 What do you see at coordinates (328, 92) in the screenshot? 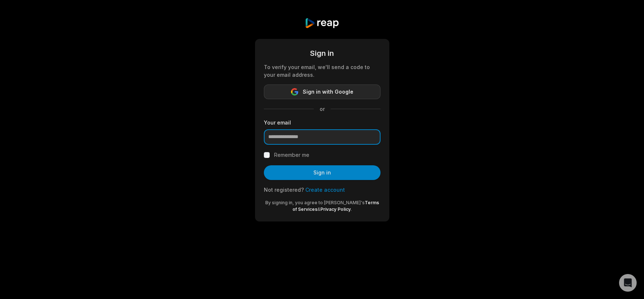
I see `span: Sign in with Google` at bounding box center [328, 92].